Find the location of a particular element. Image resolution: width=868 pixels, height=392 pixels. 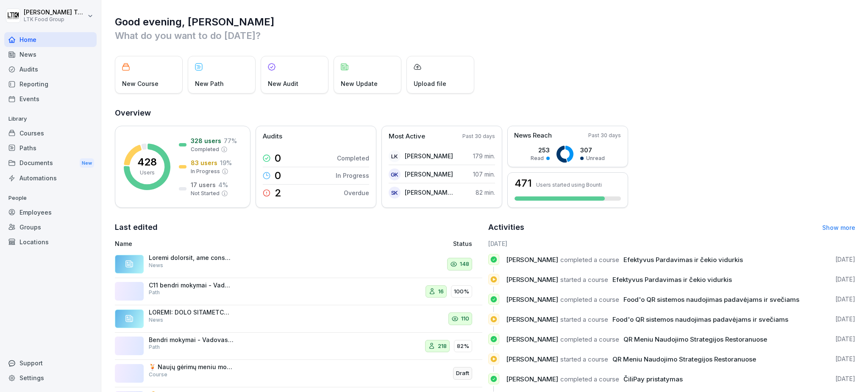

p: New Audit is located at coordinates (283, 84).